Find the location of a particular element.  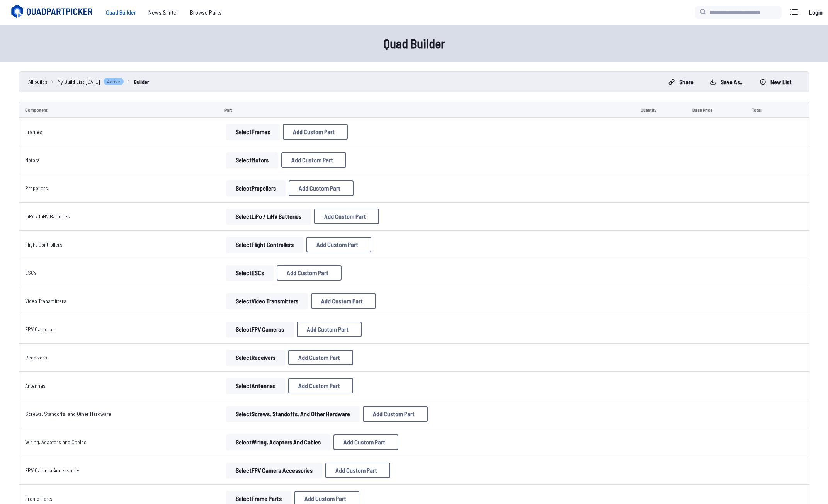

a: All builds is located at coordinates (38, 82).